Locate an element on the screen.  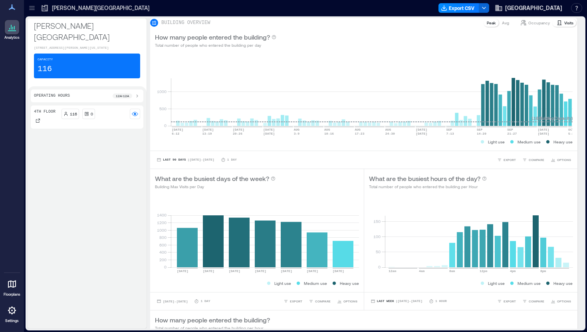
text: 7-13 is located at coordinates (450, 133).